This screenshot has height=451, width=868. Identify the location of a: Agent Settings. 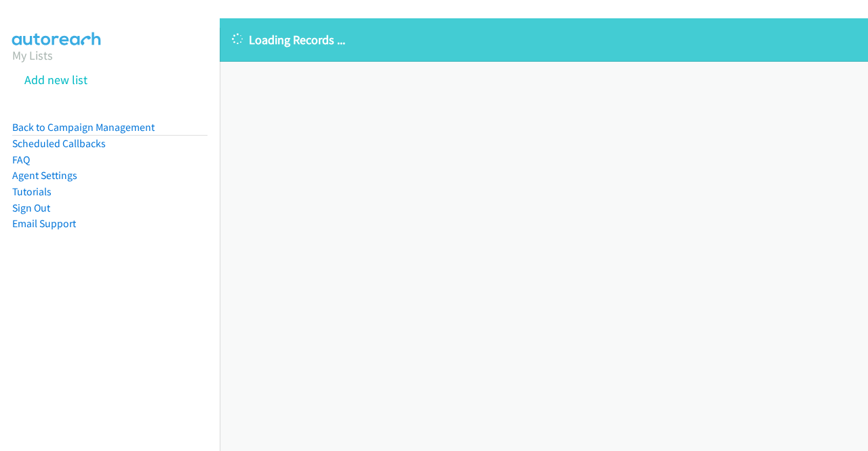
(45, 175).